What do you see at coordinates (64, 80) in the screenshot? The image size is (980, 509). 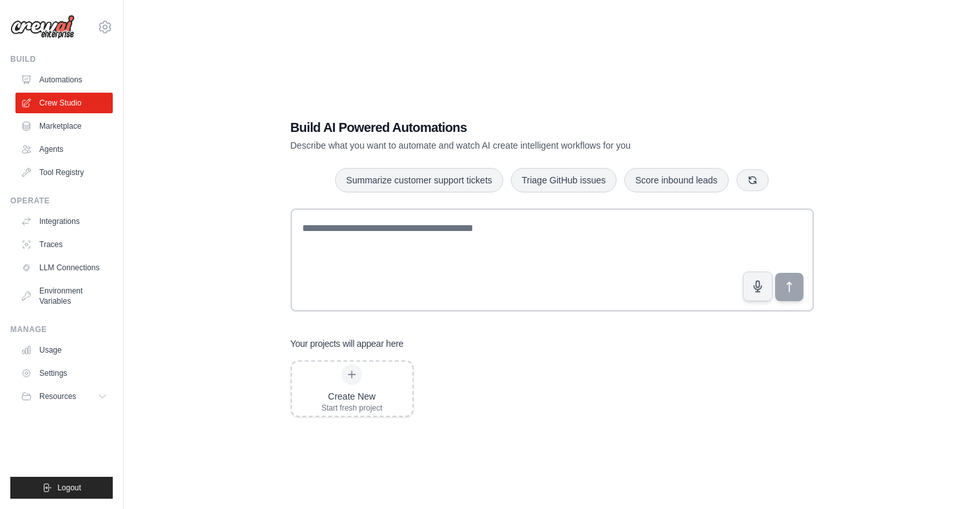 I see `a: Automations` at bounding box center [64, 80].